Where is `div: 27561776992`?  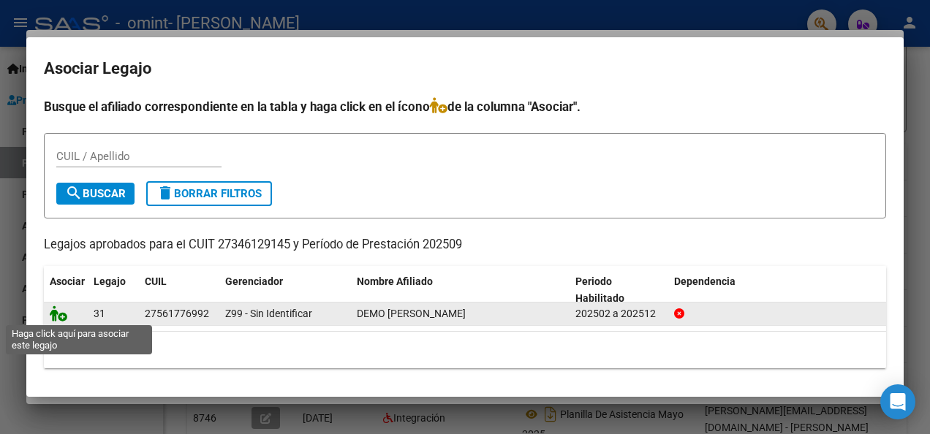
div: 27561776992 is located at coordinates (177, 314).